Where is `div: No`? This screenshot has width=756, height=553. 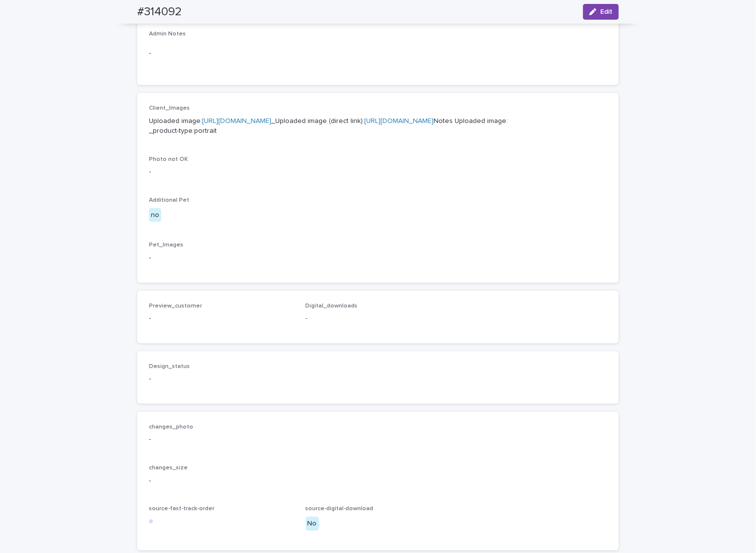 div: No is located at coordinates (312, 523).